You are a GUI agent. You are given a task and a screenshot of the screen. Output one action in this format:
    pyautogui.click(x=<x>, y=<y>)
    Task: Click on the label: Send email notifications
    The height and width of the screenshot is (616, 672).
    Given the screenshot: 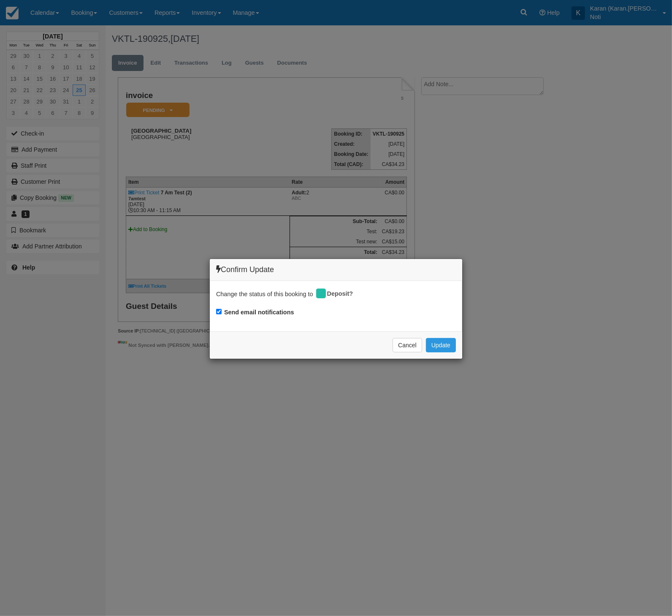 What is the action you would take?
    pyautogui.click(x=259, y=312)
    